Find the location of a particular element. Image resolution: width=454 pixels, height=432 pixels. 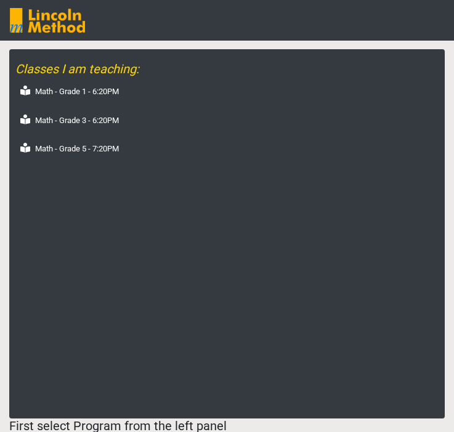

label: Math - Grade 5 - 7:20PM is located at coordinates (77, 149).